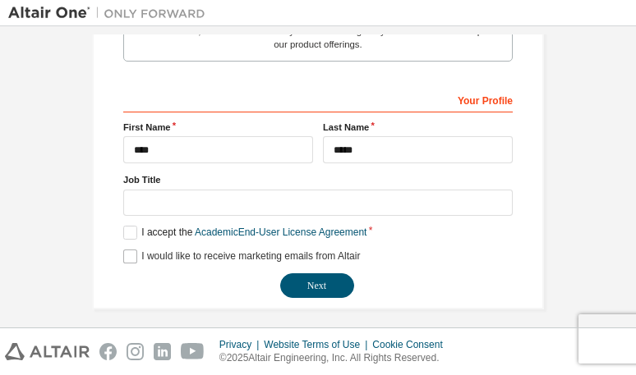  I want to click on label: I accept the, so click(245, 232).